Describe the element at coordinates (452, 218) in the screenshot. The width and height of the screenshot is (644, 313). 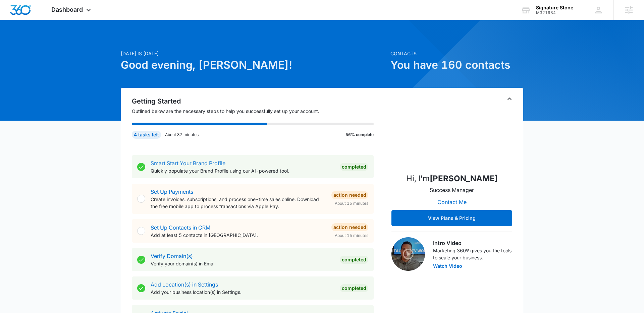
I see `button: View Plans & Pricing` at that location.